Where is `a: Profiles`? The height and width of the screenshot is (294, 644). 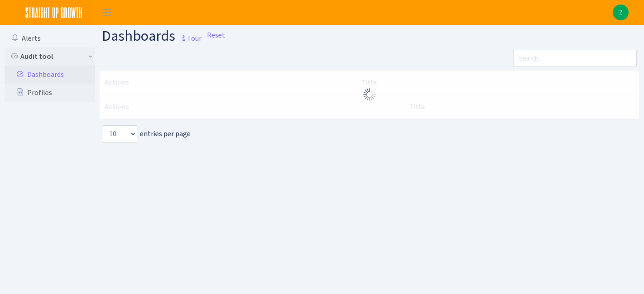 a: Profiles is located at coordinates (50, 93).